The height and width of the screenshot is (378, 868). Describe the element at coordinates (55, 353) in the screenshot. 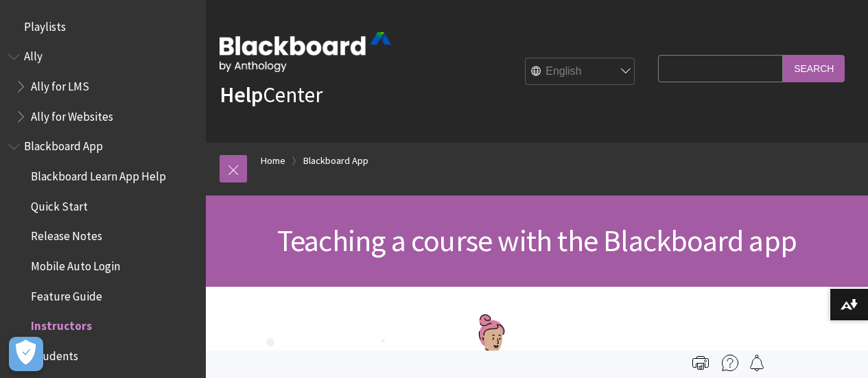

I see `span: Students` at that location.